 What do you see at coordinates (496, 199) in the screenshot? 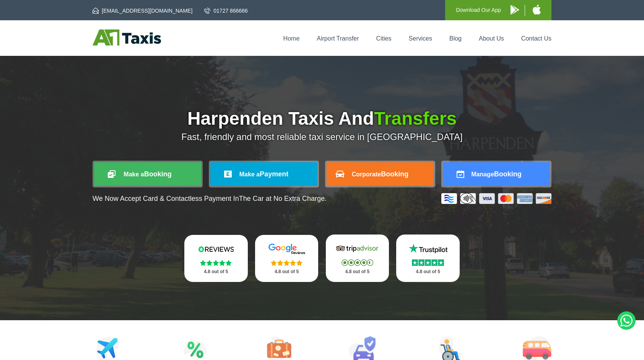
I see `img: Credit And Debit Cards` at bounding box center [496, 199].